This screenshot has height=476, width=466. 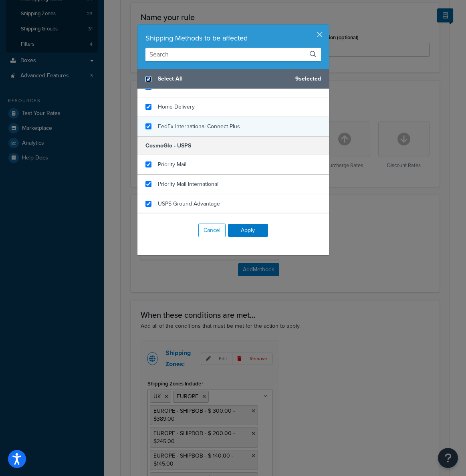 I want to click on button: Apply, so click(x=248, y=230).